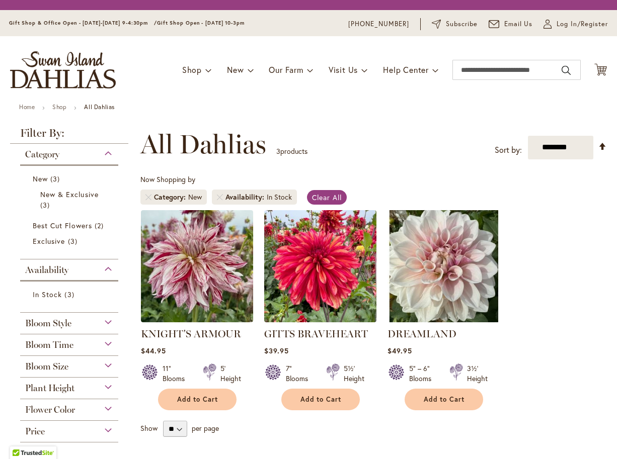 This screenshot has height=459, width=617. I want to click on a: Home, so click(27, 107).